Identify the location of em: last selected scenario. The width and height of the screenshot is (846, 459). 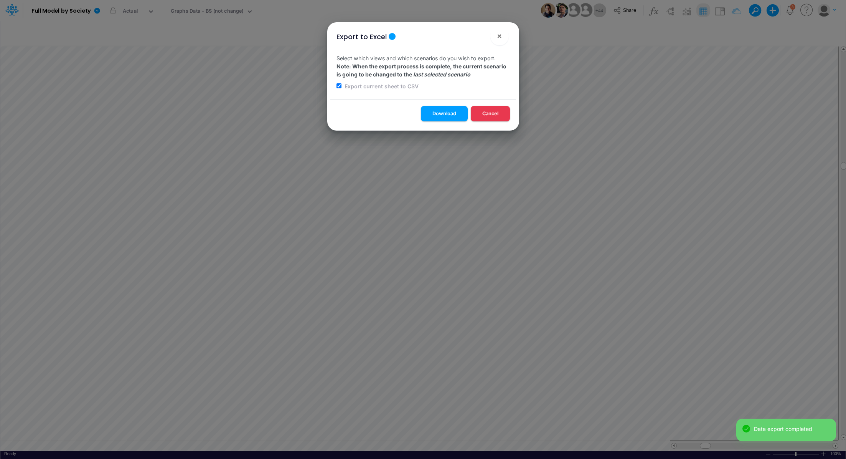
(442, 74).